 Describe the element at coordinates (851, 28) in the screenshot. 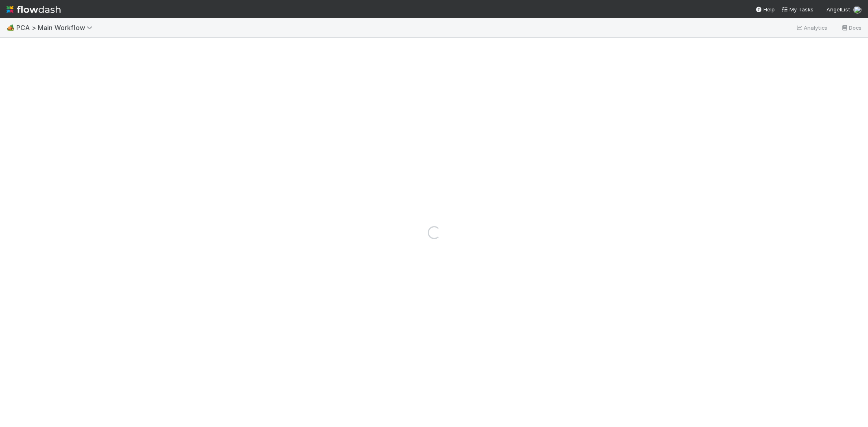

I see `a: Docs` at that location.